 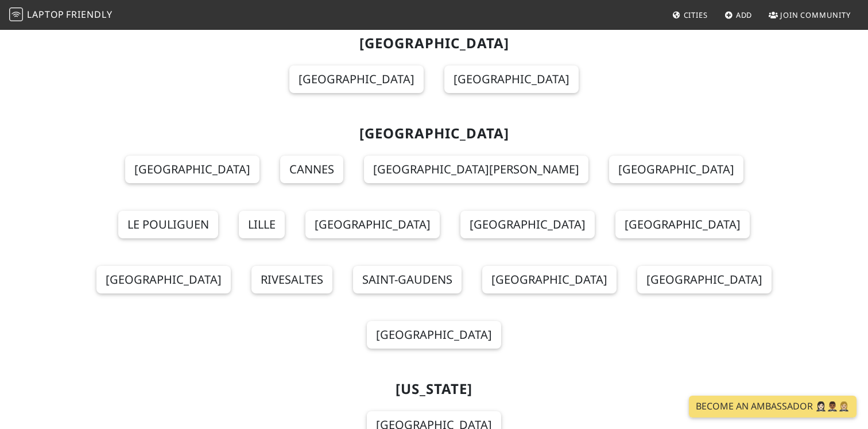 I want to click on a: Cities, so click(x=690, y=15).